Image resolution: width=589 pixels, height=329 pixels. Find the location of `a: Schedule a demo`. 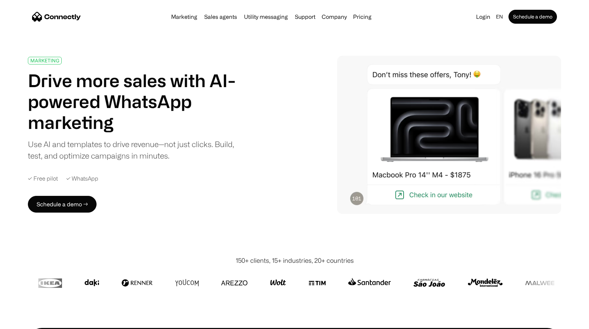

a: Schedule a demo is located at coordinates (532, 17).